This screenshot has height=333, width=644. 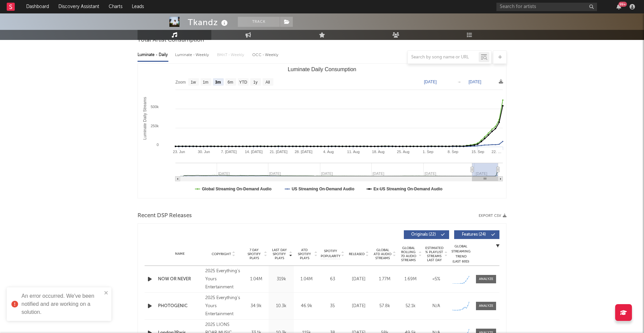 What do you see at coordinates (403, 151) in the screenshot?
I see `text: 25. Aug` at bounding box center [403, 151].